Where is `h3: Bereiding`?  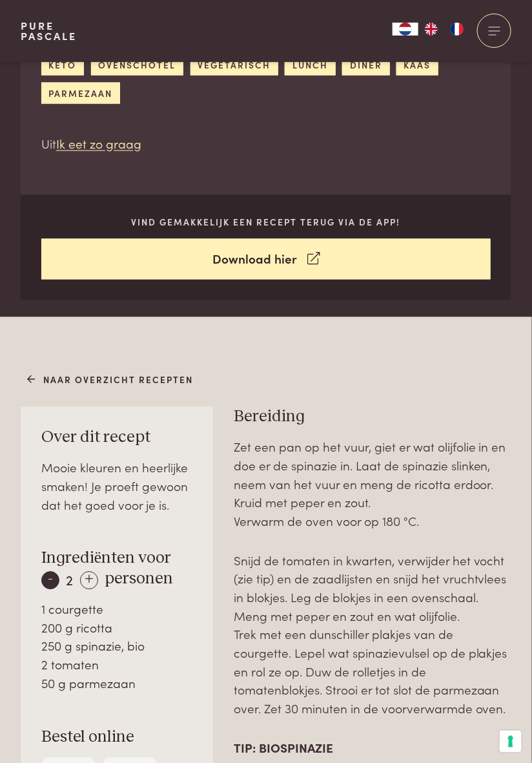
h3: Bereiding is located at coordinates (373, 417).